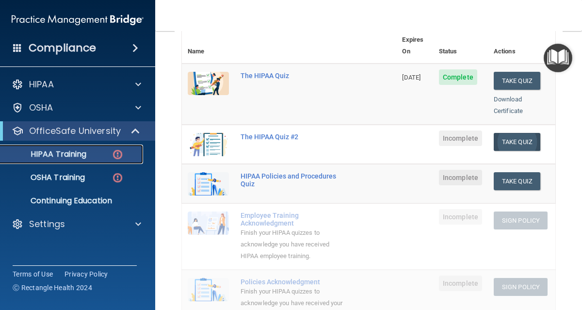 The width and height of the screenshot is (582, 310). Describe the element at coordinates (47, 224) in the screenshot. I see `p: Settings` at that location.